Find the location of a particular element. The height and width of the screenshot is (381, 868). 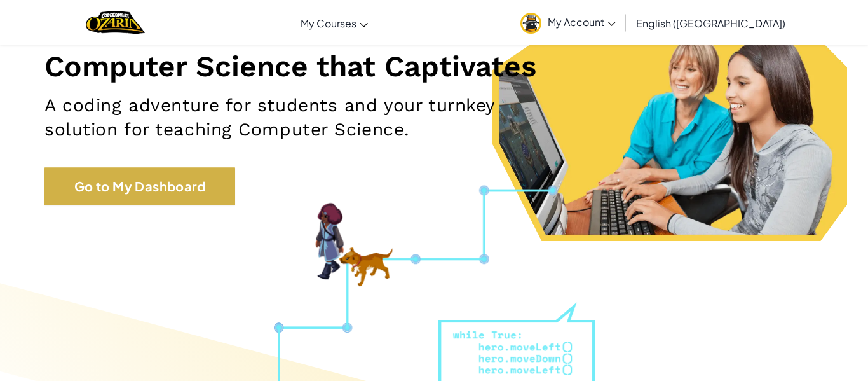

span: My Courses is located at coordinates (329, 23).